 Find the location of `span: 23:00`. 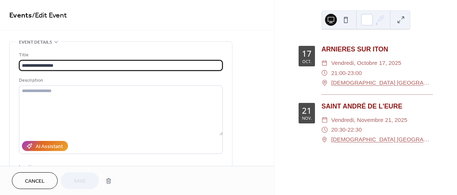

span: 23:00 is located at coordinates (354, 73).